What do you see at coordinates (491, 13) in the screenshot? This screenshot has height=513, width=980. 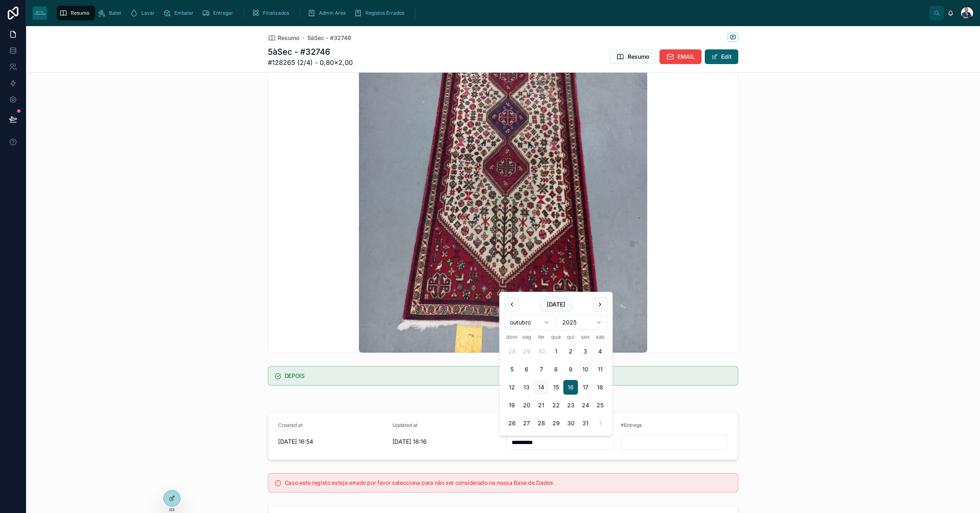 I see `div: scrollable content` at bounding box center [491, 13].